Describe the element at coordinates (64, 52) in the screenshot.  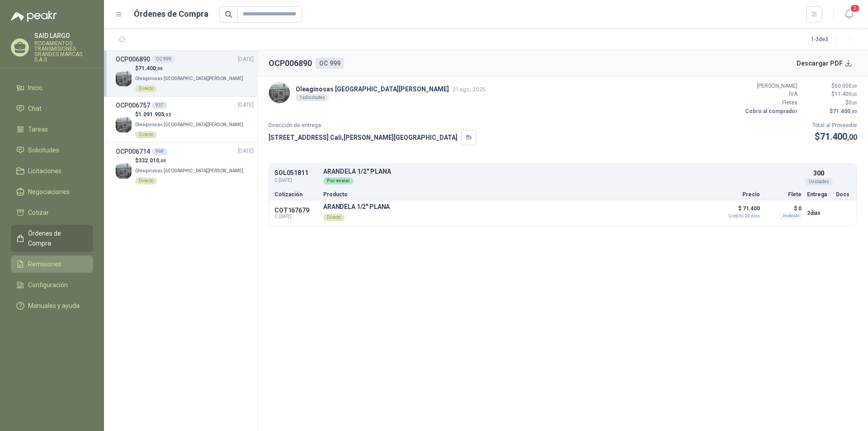
I see `p: RODAMIENTOS TRANSMISIONES GRANDES MARCAS S.A.S` at that location.